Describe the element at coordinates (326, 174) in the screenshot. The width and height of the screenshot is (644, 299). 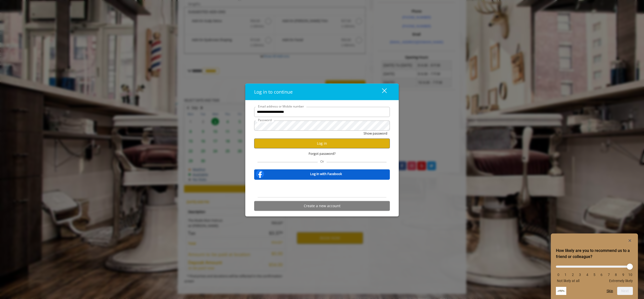
I see `b: Log in with Facebook` at that location.